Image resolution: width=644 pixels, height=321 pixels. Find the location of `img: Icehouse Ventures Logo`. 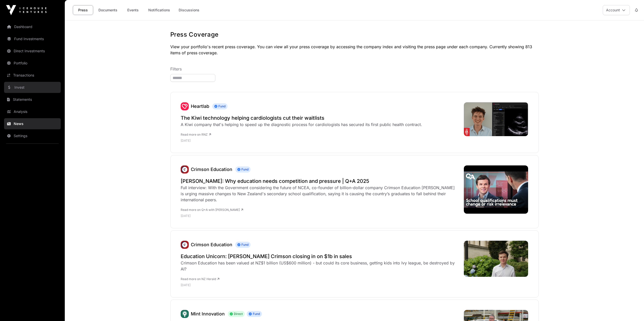

img: Icehouse Ventures Logo is located at coordinates (26, 10).